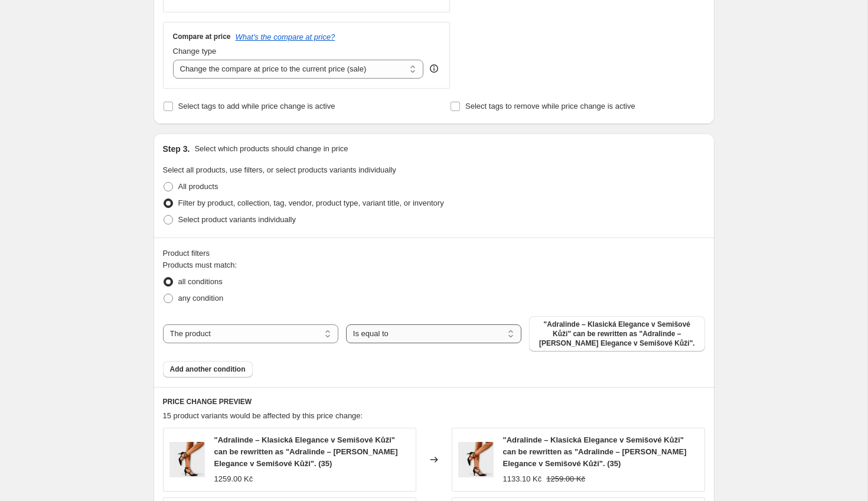 This screenshot has width=868, height=501. What do you see at coordinates (176, 149) in the screenshot?
I see `h2: Step 3.` at bounding box center [176, 149].